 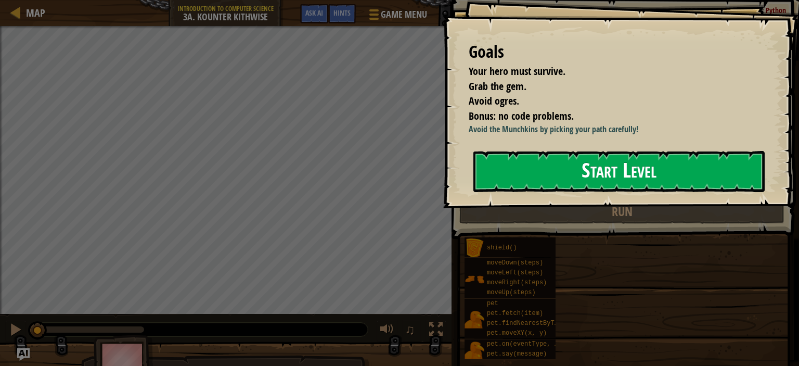 I want to click on button: Run, so click(x=622, y=212).